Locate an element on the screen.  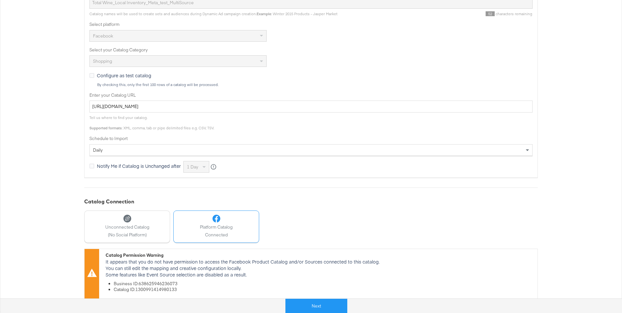
span: Tell us where to find your catalog. : XML, comma, tab or pipe delimited files e.g. CSV, TSV. is located at coordinates (152, 123).